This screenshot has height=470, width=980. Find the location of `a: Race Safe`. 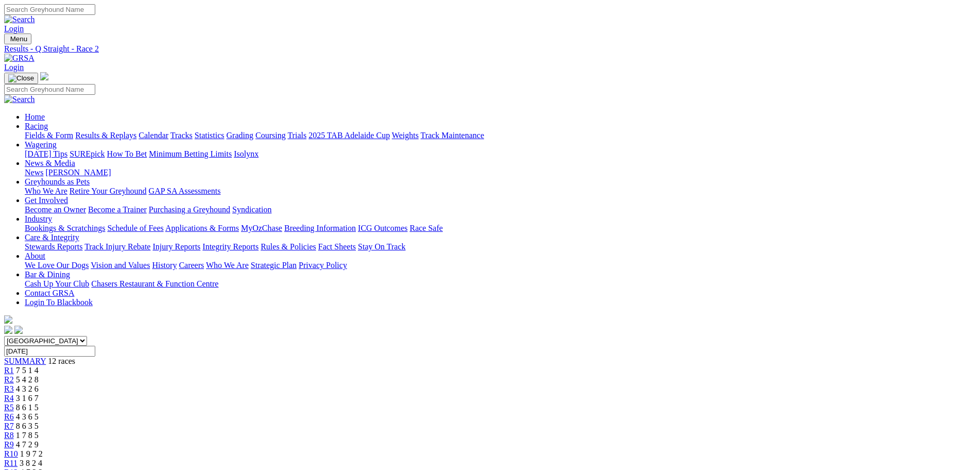

a: Race Safe is located at coordinates (426, 227).